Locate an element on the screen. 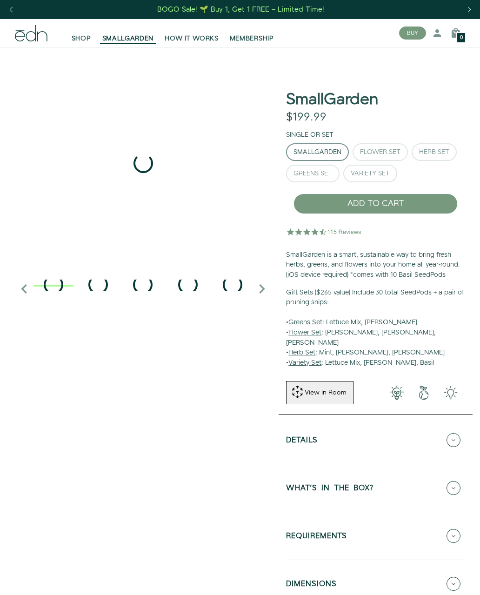 This screenshot has height=595, width=480. div: 4 / 6 is located at coordinates (188, 285).